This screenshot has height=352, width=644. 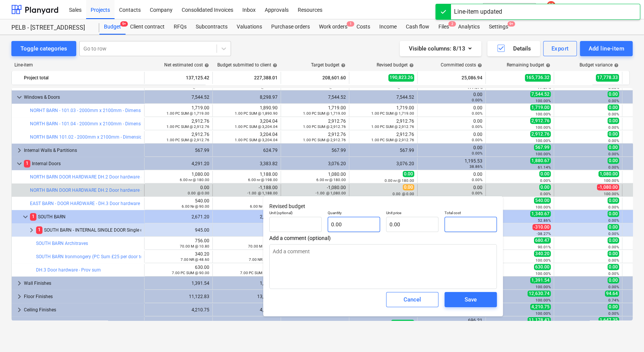 I want to click on div: Budget variance, so click(x=599, y=65).